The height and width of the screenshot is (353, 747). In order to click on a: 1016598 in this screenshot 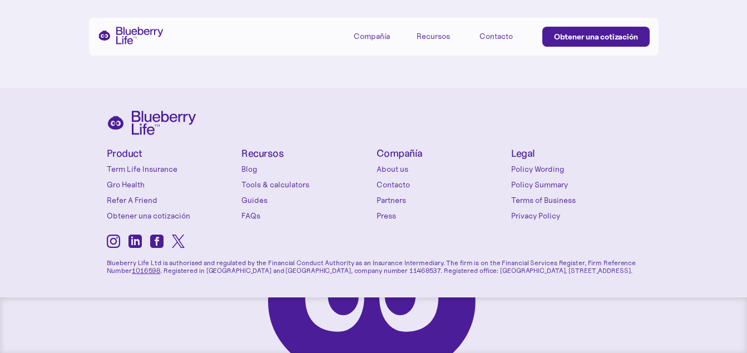, I will do `click(146, 270)`.